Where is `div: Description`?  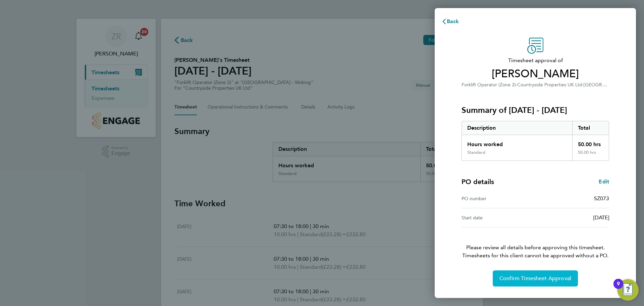 div: Description is located at coordinates (517, 128).